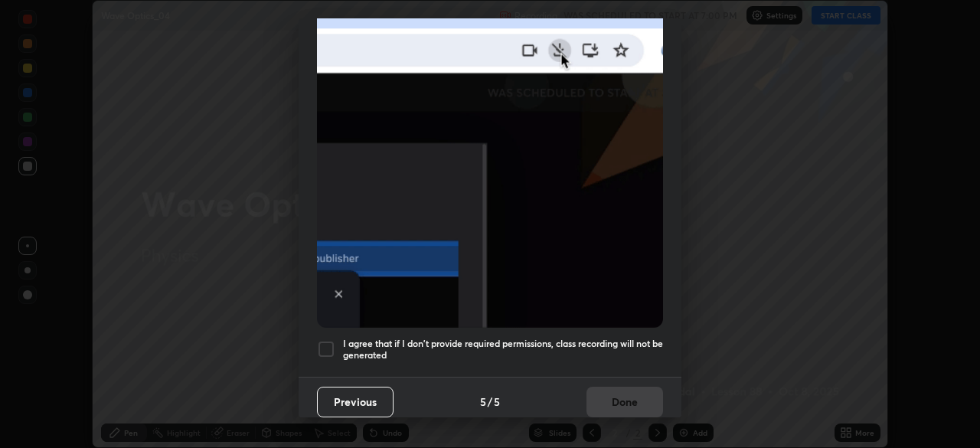 The image size is (980, 448). I want to click on button: Previous, so click(355, 402).